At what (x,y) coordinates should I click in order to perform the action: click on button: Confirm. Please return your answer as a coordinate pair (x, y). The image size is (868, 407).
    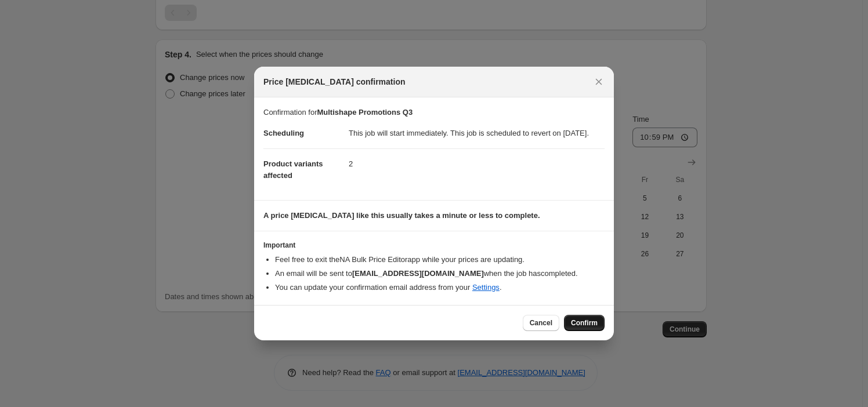
    Looking at the image, I should click on (584, 323).